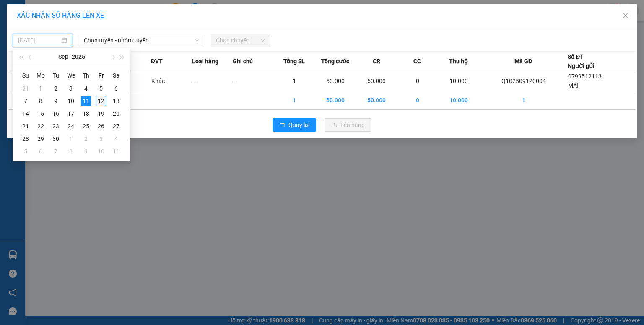 The image size is (644, 325). I want to click on div: 20, so click(116, 114).